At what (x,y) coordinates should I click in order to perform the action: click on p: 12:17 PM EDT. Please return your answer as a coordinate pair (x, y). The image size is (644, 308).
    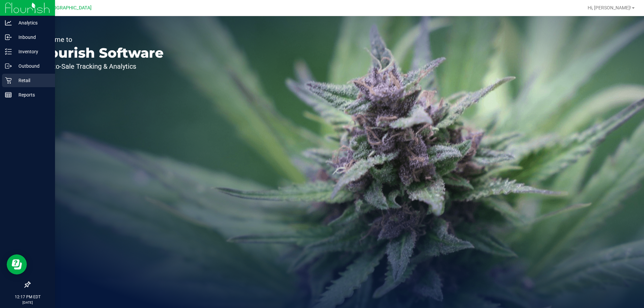
    Looking at the image, I should click on (27, 297).